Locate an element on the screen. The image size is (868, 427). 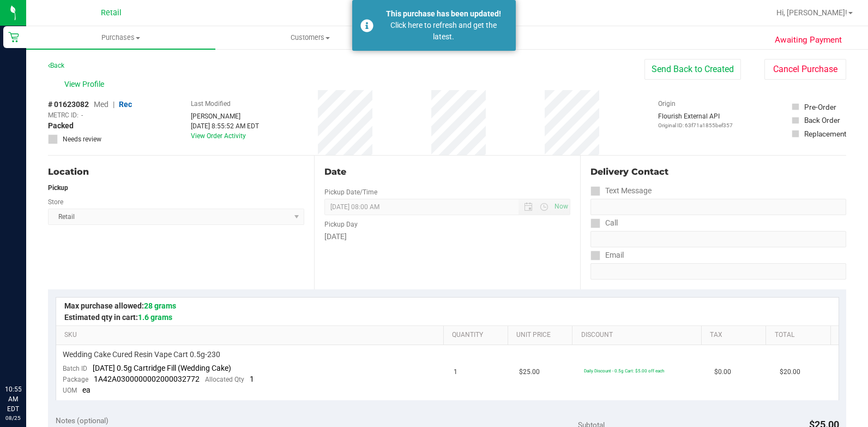
span: Awaiting Payment is located at coordinates (808, 40).